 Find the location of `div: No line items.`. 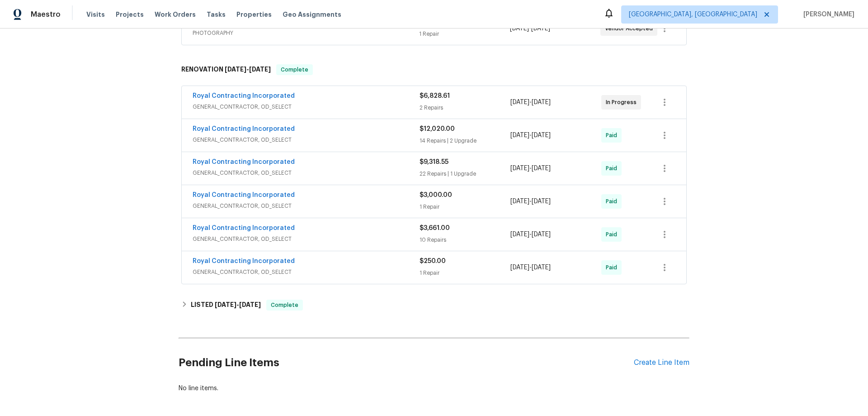

div: No line items. is located at coordinates (434, 388).